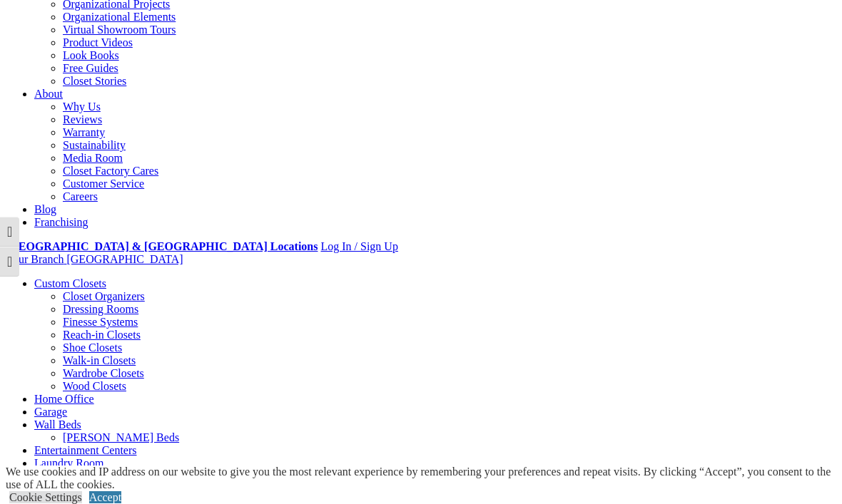  What do you see at coordinates (69, 463) in the screenshot?
I see `a: Laundry Room` at bounding box center [69, 463].